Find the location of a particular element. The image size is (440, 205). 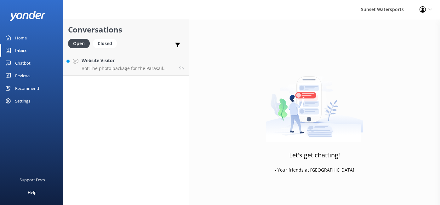

h4: Website Visitor is located at coordinates (128, 60).